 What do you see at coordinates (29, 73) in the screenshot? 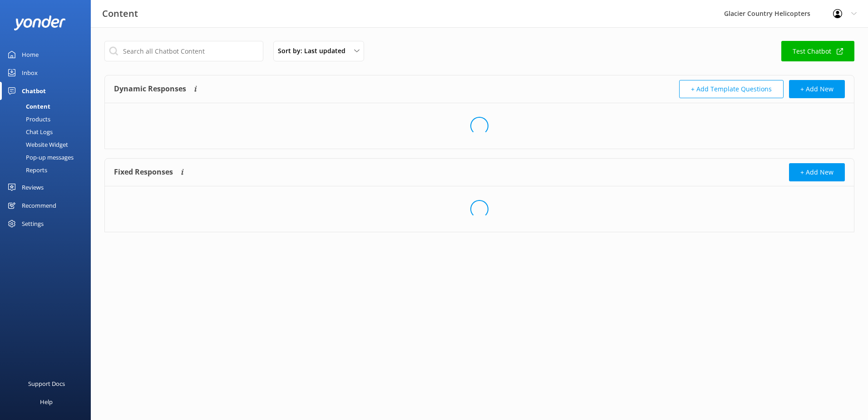
I see `div: Inbox` at bounding box center [29, 73].